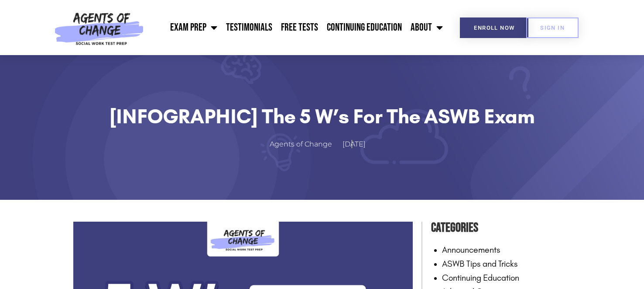 This screenshot has height=289, width=644. What do you see at coordinates (553, 28) in the screenshot?
I see `a: SIGN IN` at bounding box center [553, 28].